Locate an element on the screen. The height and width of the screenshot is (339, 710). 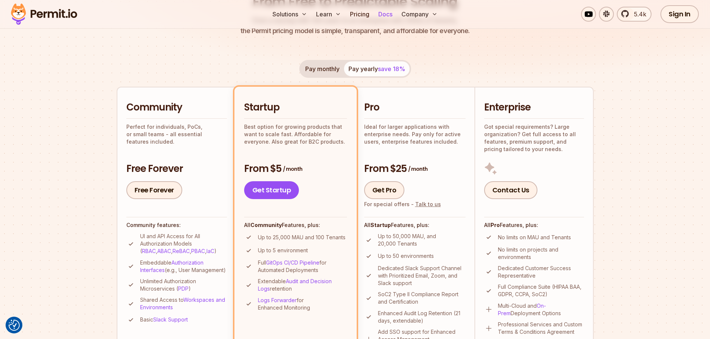
a: Docs is located at coordinates (385, 14).